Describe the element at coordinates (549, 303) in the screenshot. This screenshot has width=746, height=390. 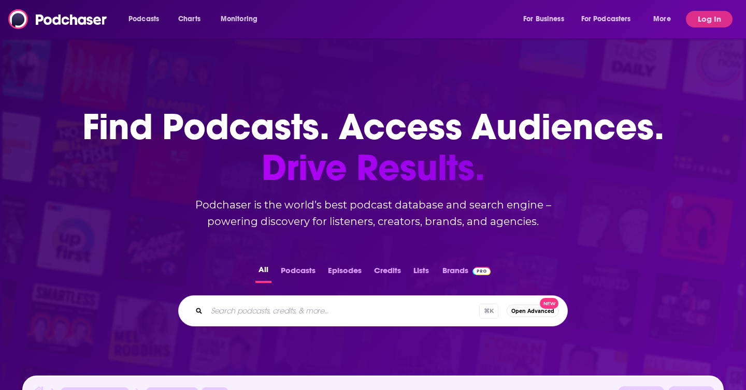
I see `span: New` at that location.